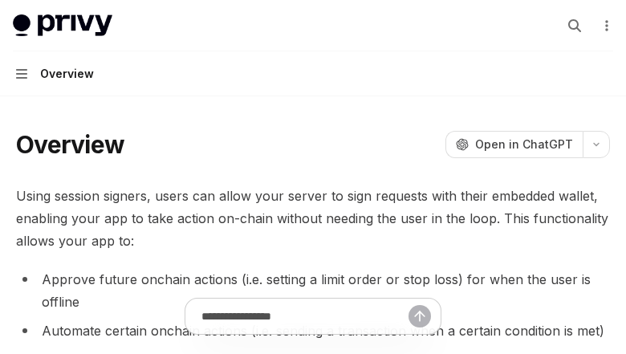  What do you see at coordinates (605, 26) in the screenshot?
I see `button: More actions` at bounding box center [605, 26].